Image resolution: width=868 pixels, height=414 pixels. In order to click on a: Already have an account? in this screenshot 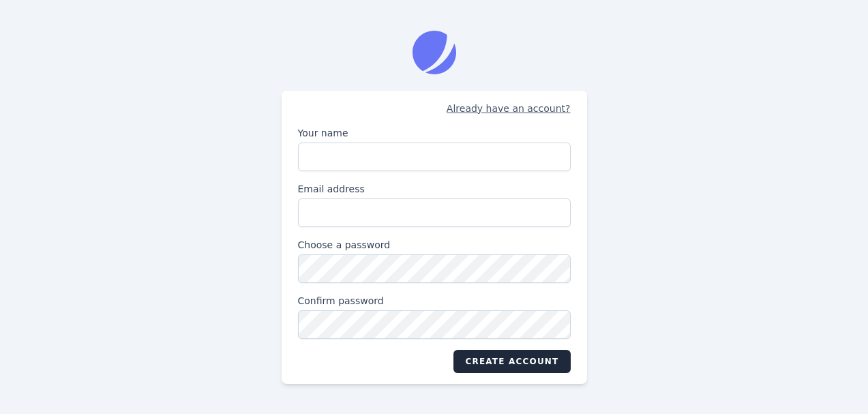, I will do `click(509, 108)`.